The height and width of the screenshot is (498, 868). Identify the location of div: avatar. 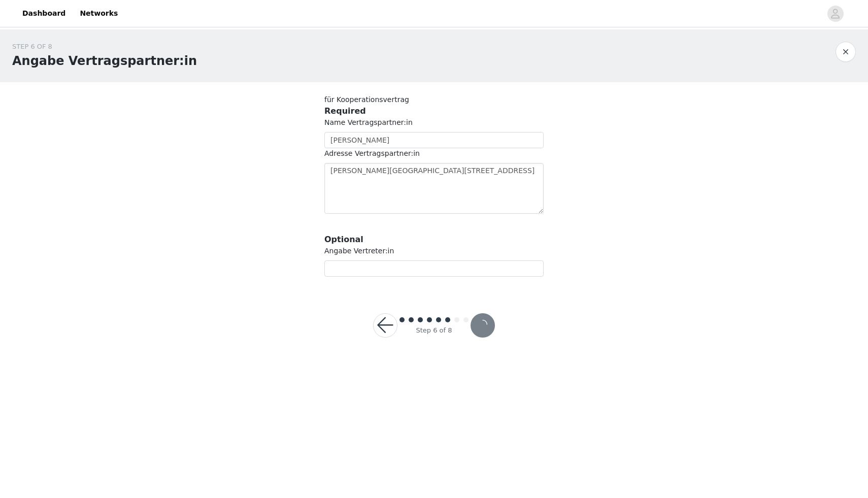
(835, 14).